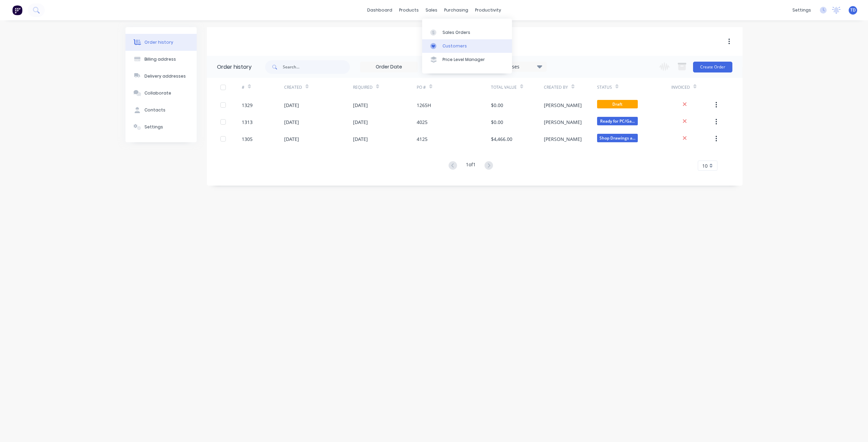 The width and height of the screenshot is (868, 442). What do you see at coordinates (463, 60) in the screenshot?
I see `div: Price Level Manager` at bounding box center [463, 60].